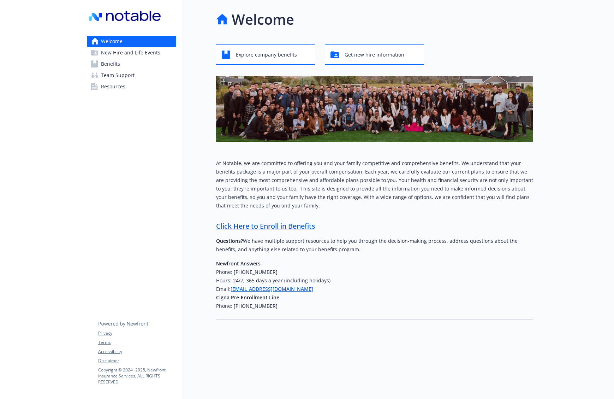 The image size is (614, 399). Describe the element at coordinates (131, 53) in the screenshot. I see `a: New Hire and Life Events` at that location.